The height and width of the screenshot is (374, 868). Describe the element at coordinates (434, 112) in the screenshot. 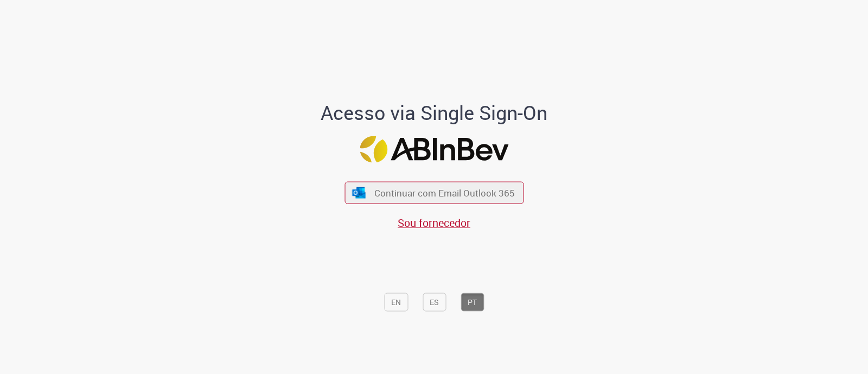

I see `h1: Acesso via Single Sign-On` at that location.